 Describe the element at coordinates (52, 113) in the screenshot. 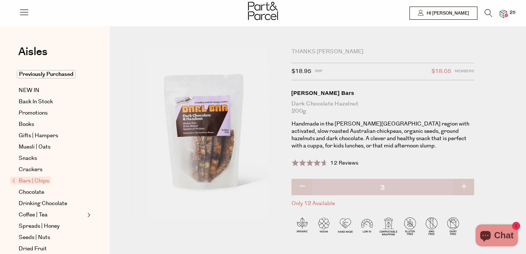

I see `a: Promotions` at that location.